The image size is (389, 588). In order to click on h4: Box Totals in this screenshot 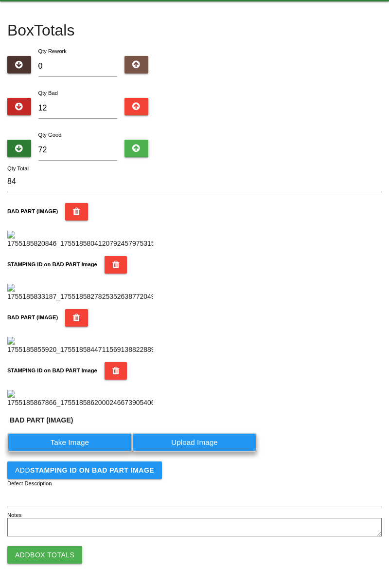, I will do `click(195, 31)`.